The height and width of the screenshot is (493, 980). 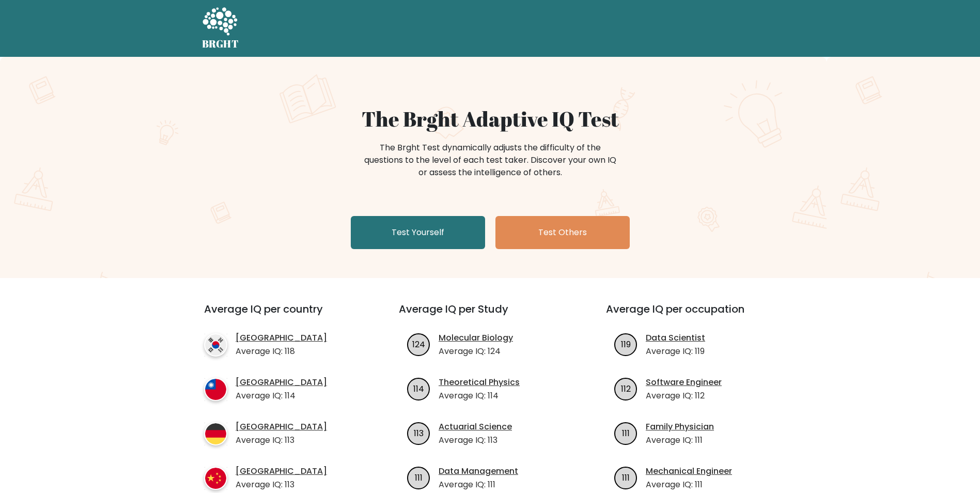 What do you see at coordinates (675, 338) in the screenshot?
I see `a: Data Scientist` at bounding box center [675, 338].